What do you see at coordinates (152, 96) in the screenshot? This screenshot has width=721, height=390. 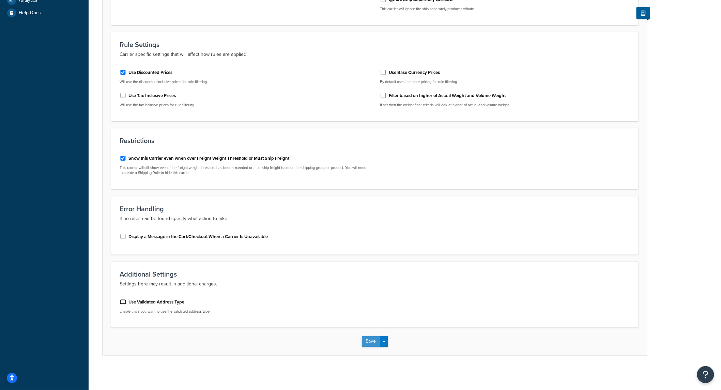 I see `label: Use Tax Inclusive Prices` at bounding box center [152, 96].